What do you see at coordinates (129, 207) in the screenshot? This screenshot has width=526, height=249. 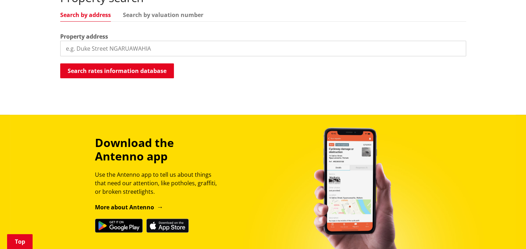 I see `a: More about Antenno` at bounding box center [129, 207].